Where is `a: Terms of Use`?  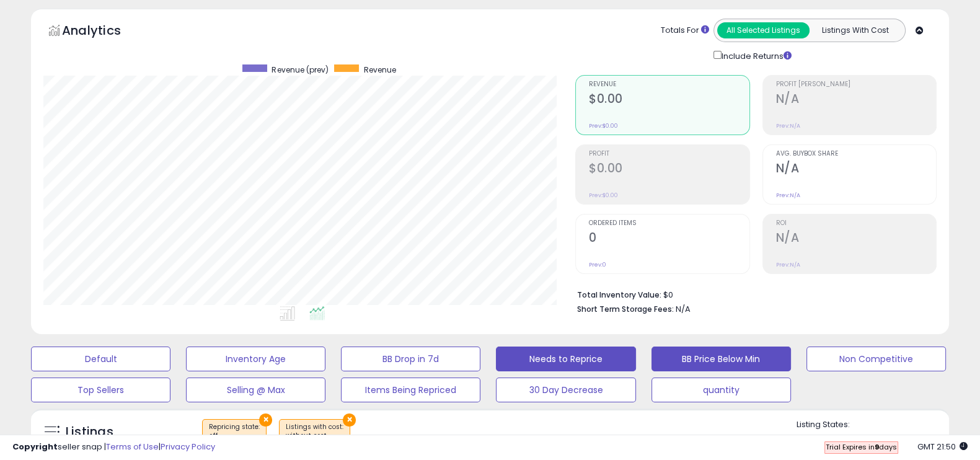
a: Terms of Use is located at coordinates (132, 446).